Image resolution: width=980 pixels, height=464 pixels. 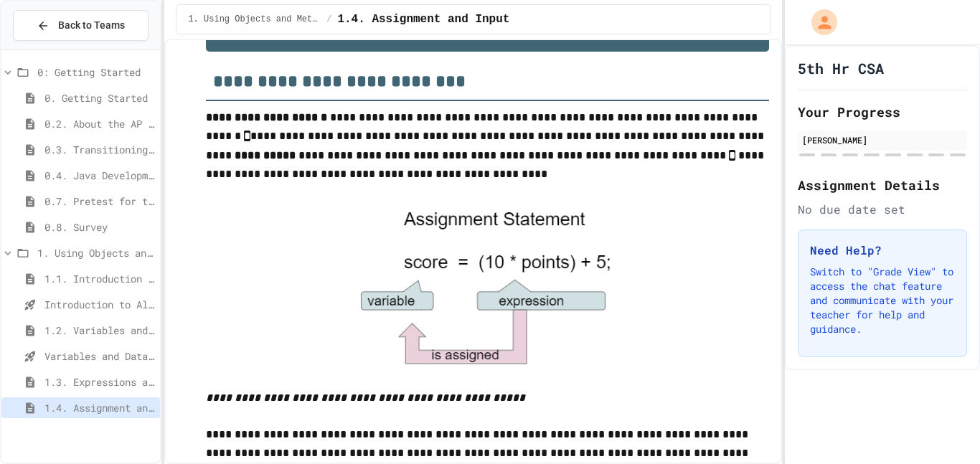 What do you see at coordinates (91, 25) in the screenshot?
I see `span: Back to Teams` at bounding box center [91, 25].